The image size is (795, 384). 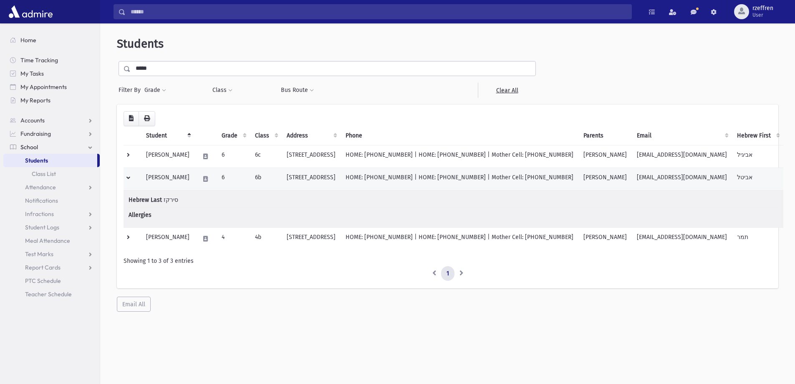 What do you see at coordinates (51, 187) in the screenshot?
I see `a: Attendance` at bounding box center [51, 187].